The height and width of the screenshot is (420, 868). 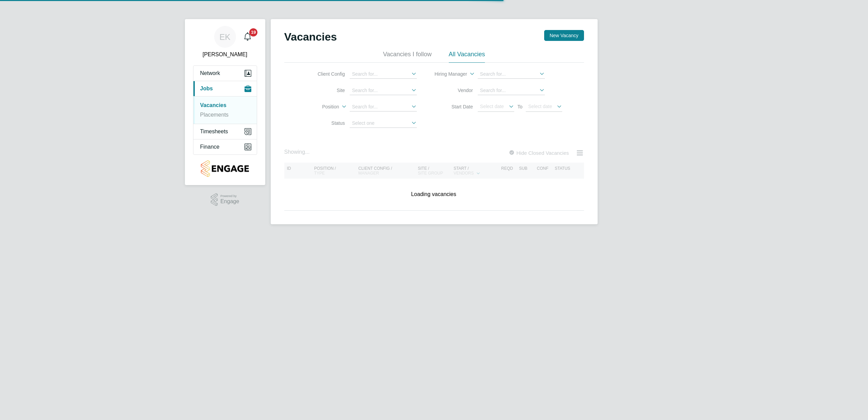 What do you see at coordinates (311, 37) in the screenshot?
I see `h2: Vacancies` at bounding box center [311, 37].